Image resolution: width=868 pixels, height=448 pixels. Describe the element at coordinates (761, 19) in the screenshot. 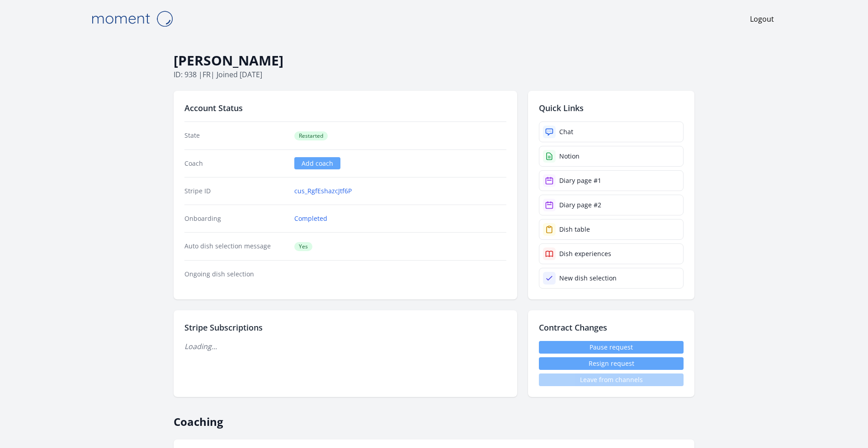

I see `a: Logout` at that location.